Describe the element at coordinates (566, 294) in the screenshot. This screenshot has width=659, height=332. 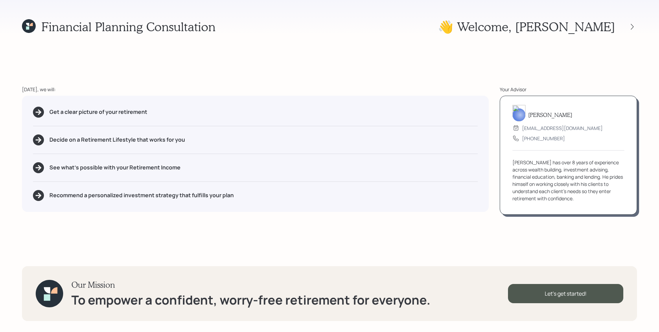
I see `div: Let's get started!` at that location.